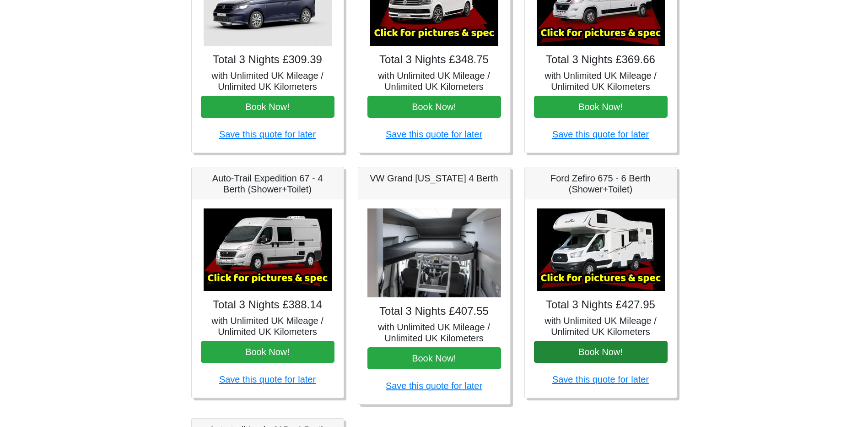 The height and width of the screenshot is (427, 868). I want to click on h5: Ford Zefiro 675 - 6 Berth (Shower+Toilet), so click(601, 183).